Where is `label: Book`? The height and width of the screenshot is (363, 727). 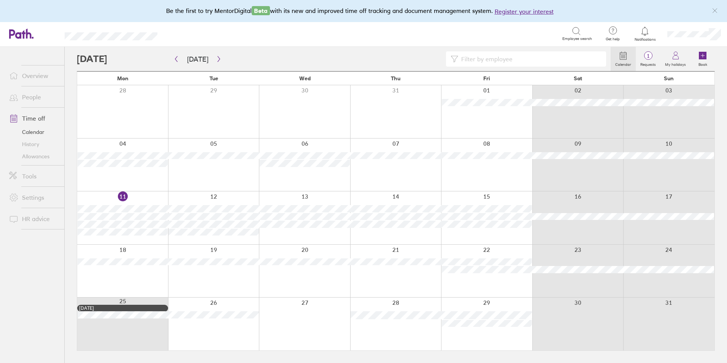
label: Book is located at coordinates (702, 63).